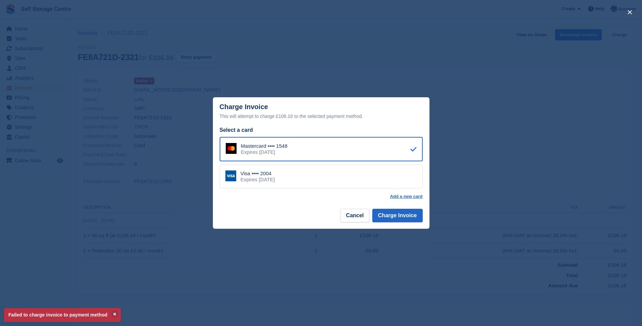  What do you see at coordinates (264, 146) in the screenshot?
I see `div: Mastercard •••• 1548` at bounding box center [264, 146].